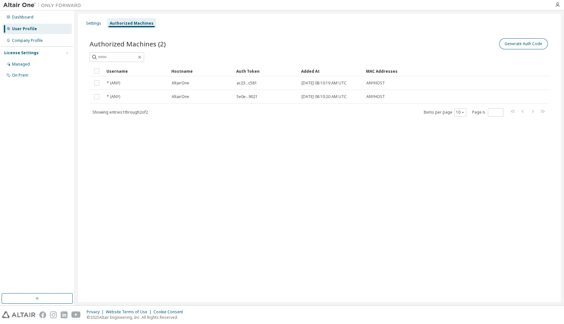 Image resolution: width=564 pixels, height=324 pixels. Describe the element at coordinates (331, 71) in the screenshot. I see `div: Added At` at that location.